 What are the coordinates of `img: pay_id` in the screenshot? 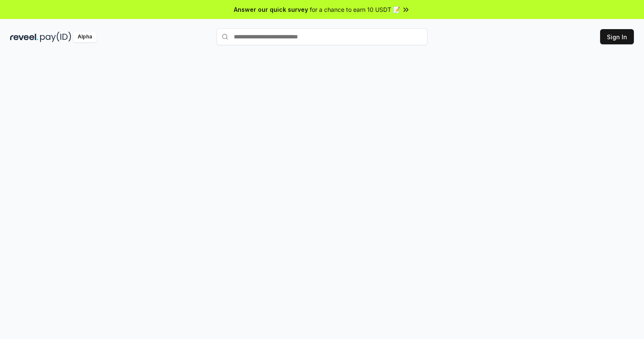 It's located at (56, 37).